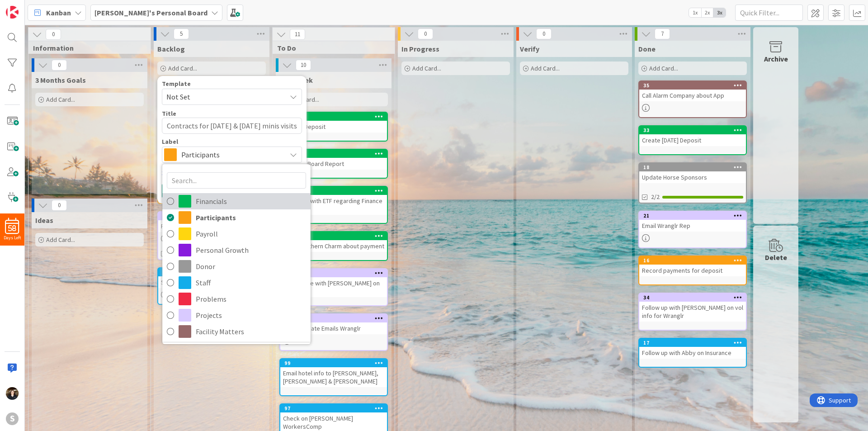  Describe the element at coordinates (693, 222) in the screenshot. I see `div: 21Email Wranglr Rep` at that location.